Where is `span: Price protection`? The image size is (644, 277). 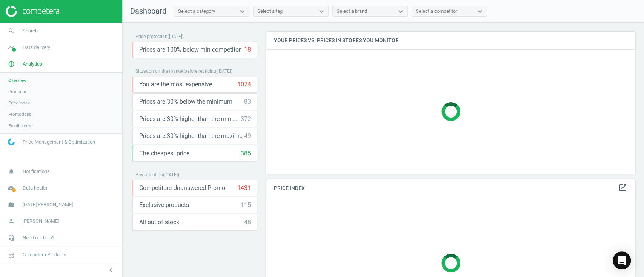
span: Price protection is located at coordinates (151, 37).